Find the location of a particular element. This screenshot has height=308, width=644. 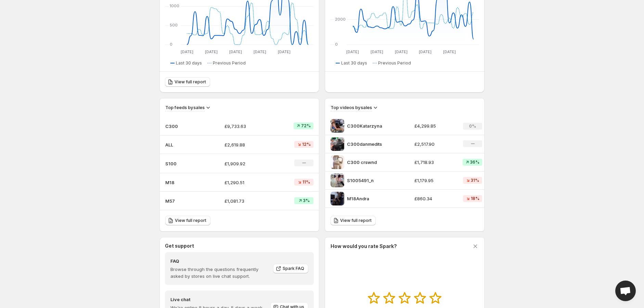

h4: Live chat is located at coordinates (220, 299).